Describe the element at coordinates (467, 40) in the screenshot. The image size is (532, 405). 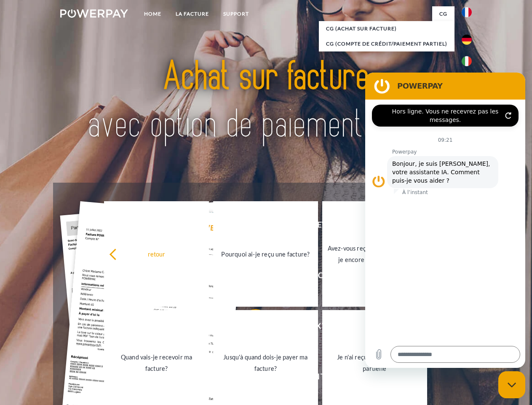
I see `img: de` at that location.